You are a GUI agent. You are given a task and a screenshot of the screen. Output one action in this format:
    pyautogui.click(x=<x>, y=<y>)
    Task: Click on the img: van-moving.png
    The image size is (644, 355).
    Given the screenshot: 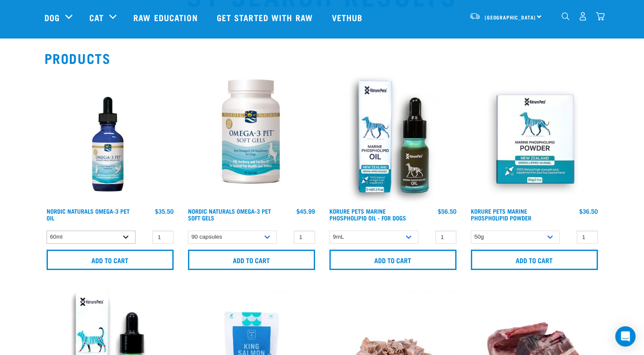 What is the action you would take?
    pyautogui.click(x=475, y=16)
    